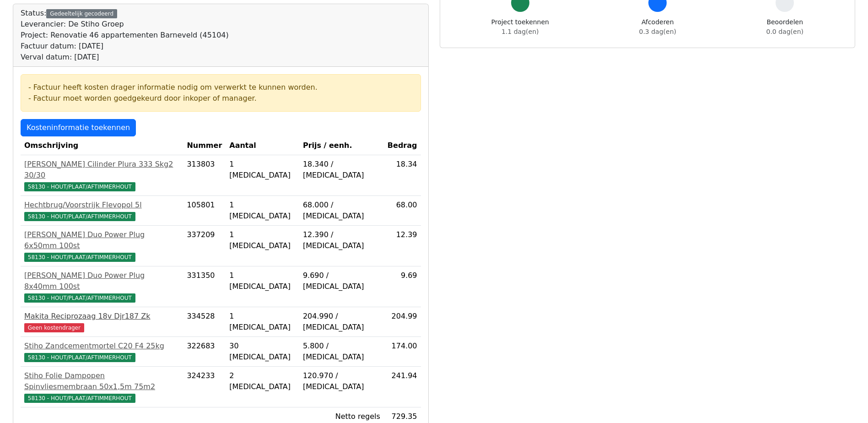 The height and width of the screenshot is (423, 868). Describe the element at coordinates (220, 87) in the screenshot. I see `div: - Factuur heeft kosten drager informatie nodig om verwerkt te kunnen worden.` at that location.